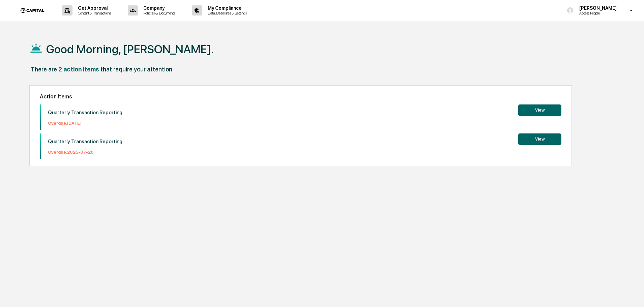 This screenshot has height=307, width=644. What do you see at coordinates (158, 8) in the screenshot?
I see `p: Company` at bounding box center [158, 8].